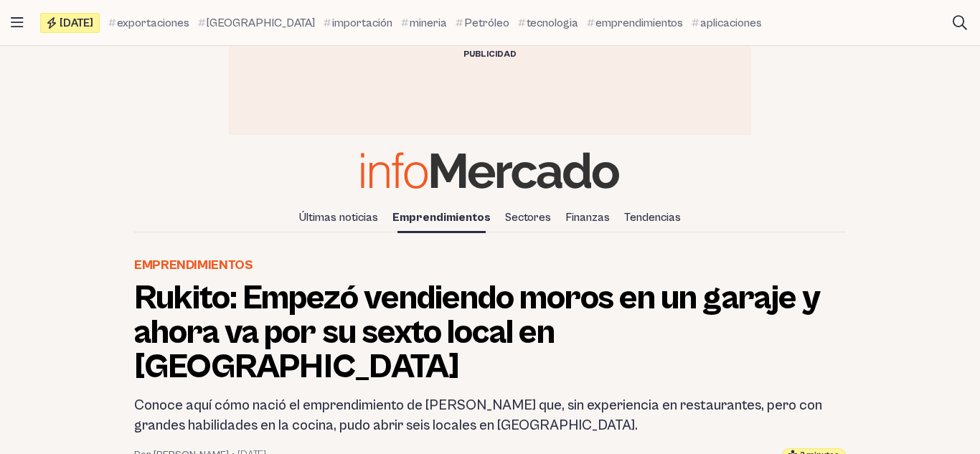 This screenshot has width=980, height=454. What do you see at coordinates (639, 23) in the screenshot?
I see `span: emprendimientos` at bounding box center [639, 23].